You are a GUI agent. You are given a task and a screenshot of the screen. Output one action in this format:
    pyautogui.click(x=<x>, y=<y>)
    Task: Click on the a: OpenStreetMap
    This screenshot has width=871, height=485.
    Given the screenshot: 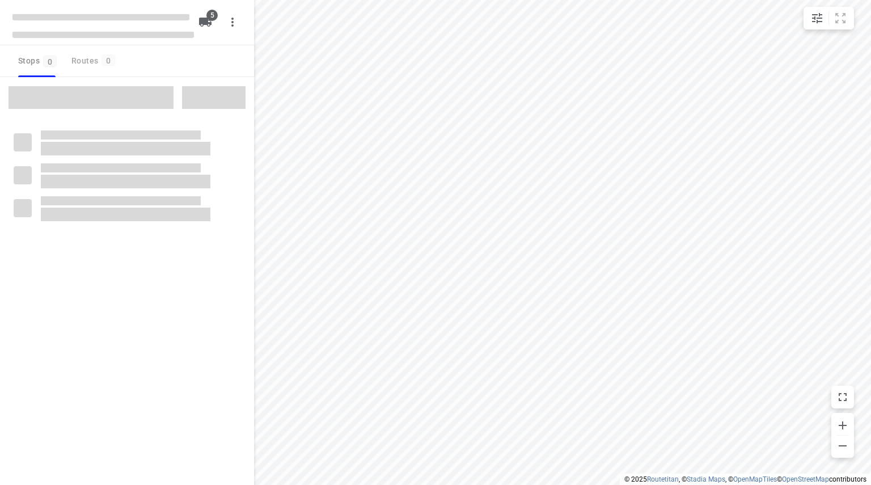 What is the action you would take?
    pyautogui.click(x=805, y=479)
    